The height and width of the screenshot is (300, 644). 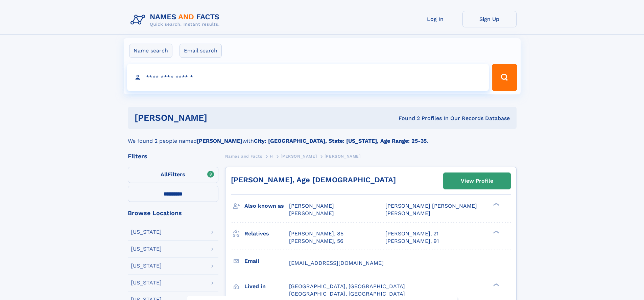 I want to click on span: All, so click(x=164, y=174).